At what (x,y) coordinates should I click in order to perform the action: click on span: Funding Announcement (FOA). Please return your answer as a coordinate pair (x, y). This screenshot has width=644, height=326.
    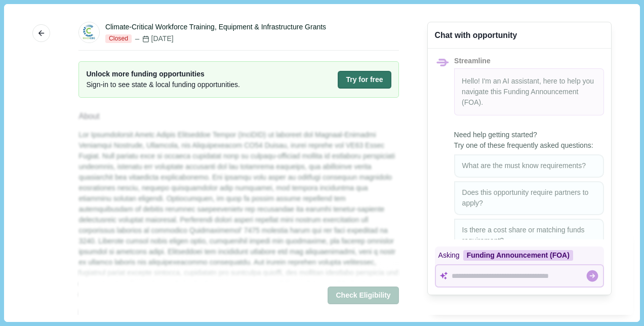
    Looking at the image, I should click on (519, 96).